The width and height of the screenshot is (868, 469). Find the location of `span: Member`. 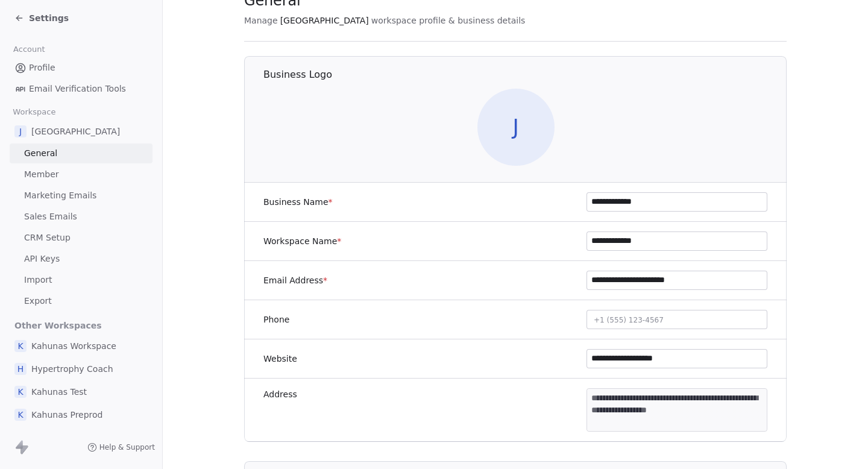

span: Member is located at coordinates (42, 174).